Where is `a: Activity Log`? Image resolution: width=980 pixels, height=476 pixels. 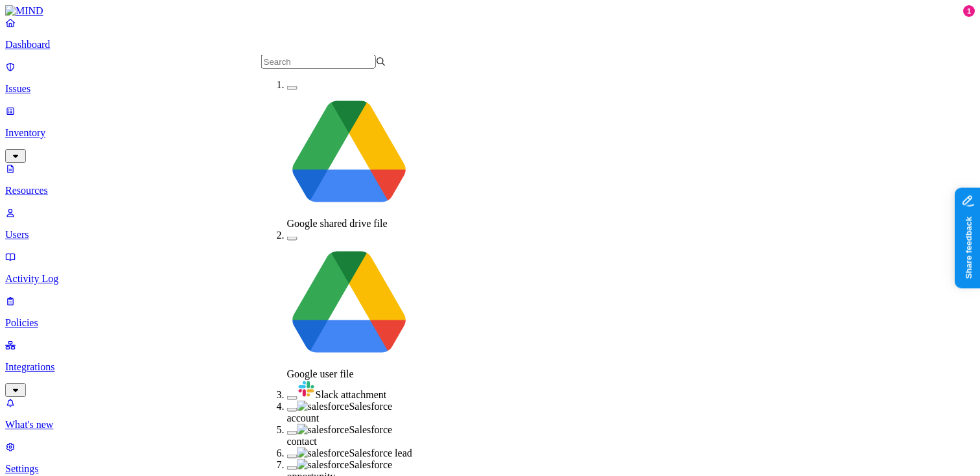
a: Activity Log is located at coordinates (490, 268).